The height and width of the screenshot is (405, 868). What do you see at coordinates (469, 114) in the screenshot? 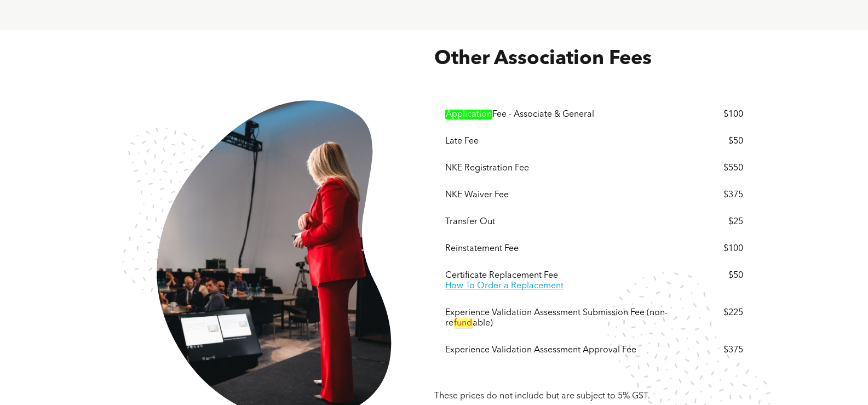
I see `em: Application` at bounding box center [469, 114].